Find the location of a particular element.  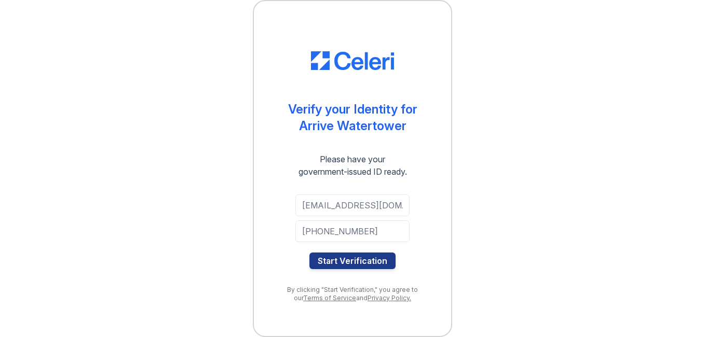

div: By clicking "Start Verification," you agree to our and is located at coordinates (352, 294).